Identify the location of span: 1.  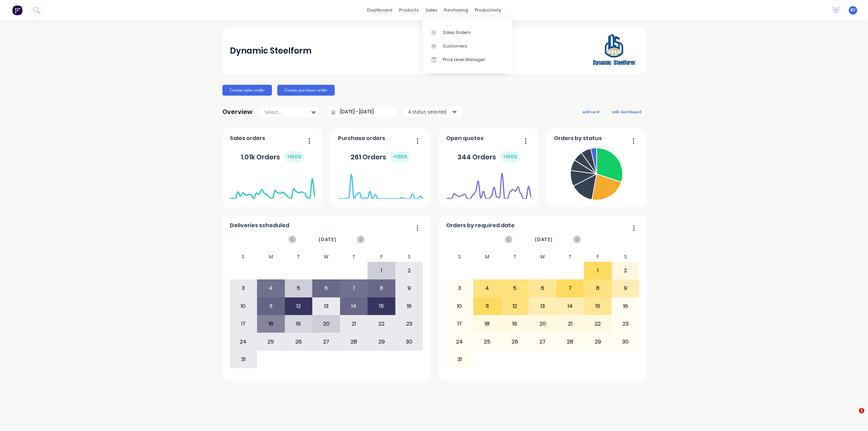
(861, 411).